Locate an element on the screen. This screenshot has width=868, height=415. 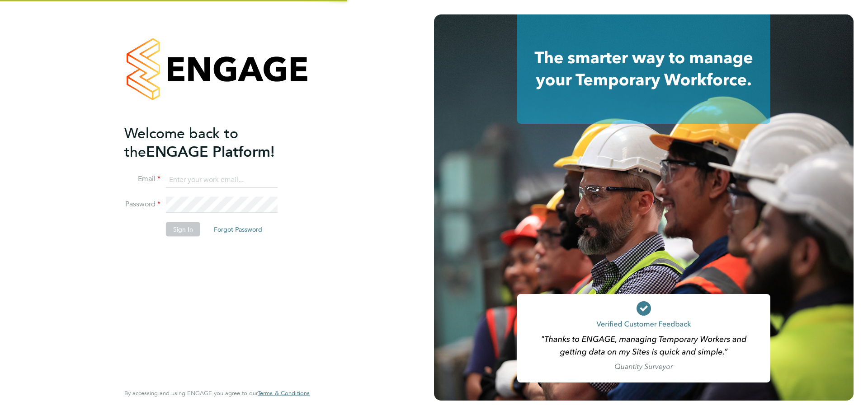
h2: ENGAGE Platform! is located at coordinates (212, 142).